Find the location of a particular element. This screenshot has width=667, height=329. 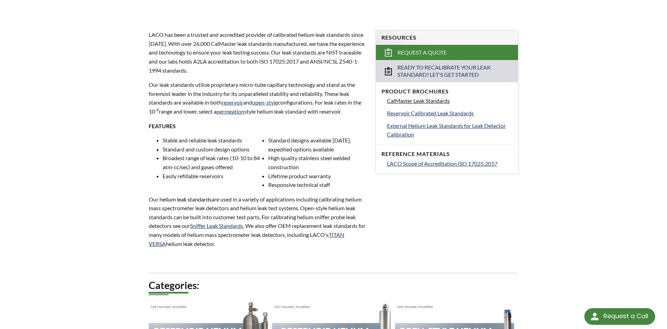

h4: Product Brochures is located at coordinates (447, 91).